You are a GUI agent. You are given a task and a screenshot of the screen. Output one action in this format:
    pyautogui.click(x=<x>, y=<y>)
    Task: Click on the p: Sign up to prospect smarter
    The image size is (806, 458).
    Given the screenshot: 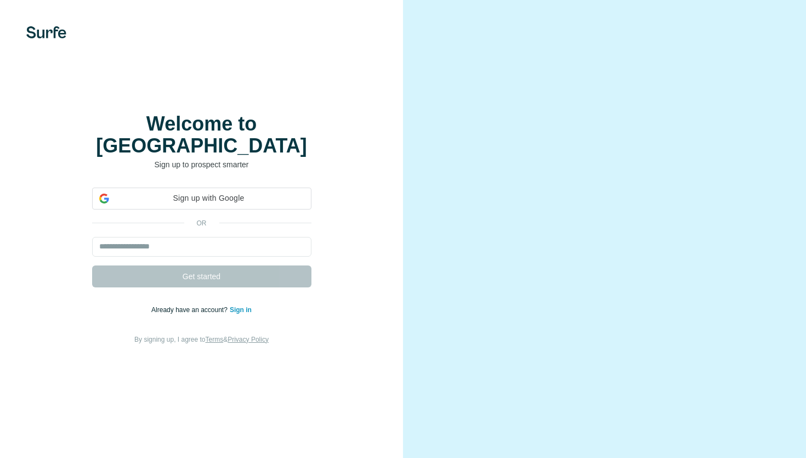 What is the action you would take?
    pyautogui.click(x=202, y=165)
    